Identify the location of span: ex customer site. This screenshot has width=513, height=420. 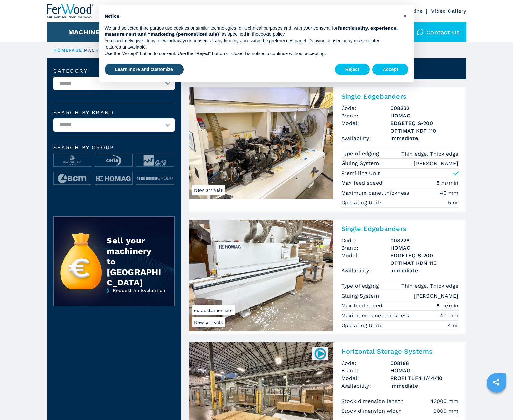
(213, 310).